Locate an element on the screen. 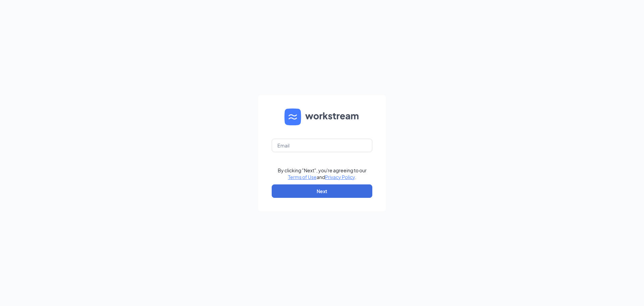 The height and width of the screenshot is (306, 644). a: Privacy Policy is located at coordinates (340, 177).